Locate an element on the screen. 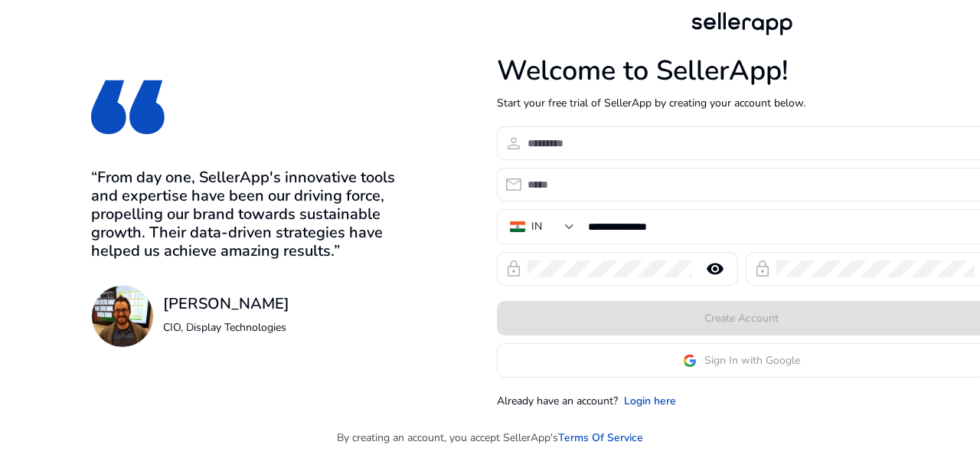  p: CIO, Display Technologies is located at coordinates (226, 327).